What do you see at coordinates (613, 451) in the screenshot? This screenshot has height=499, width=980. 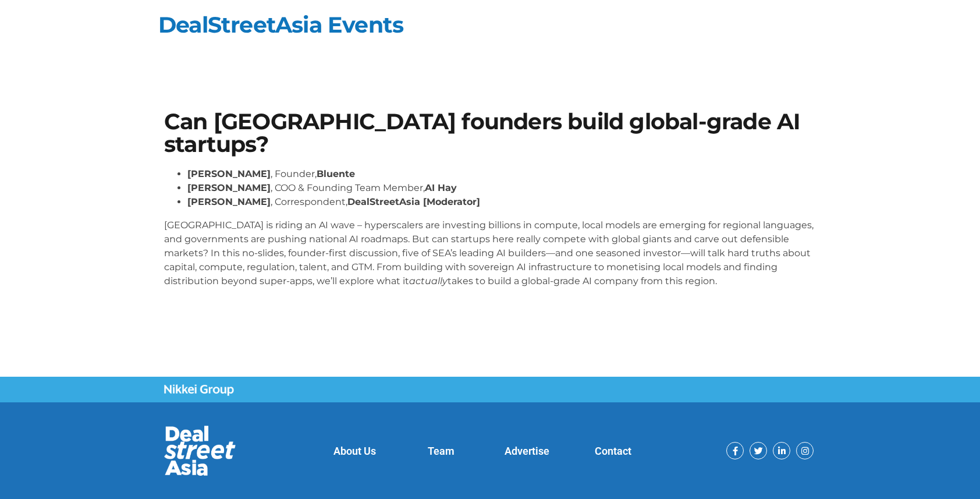 I see `a: Contact` at bounding box center [613, 451].